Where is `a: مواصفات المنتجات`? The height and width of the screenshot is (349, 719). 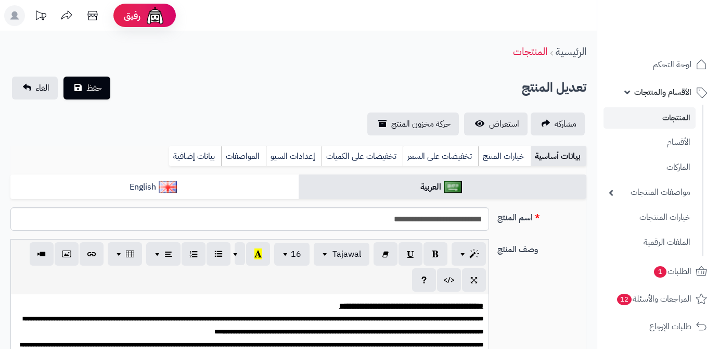 a: مواصفات المنتجات is located at coordinates (650, 192).